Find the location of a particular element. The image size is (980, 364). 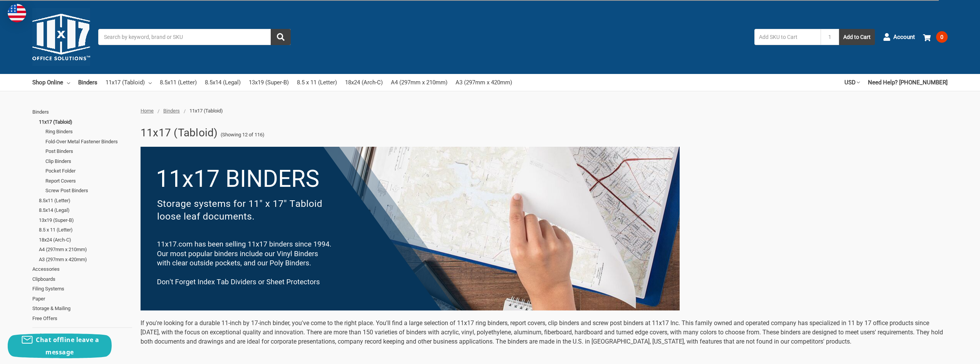

img: duty and tax information for United States is located at coordinates (17, 13).